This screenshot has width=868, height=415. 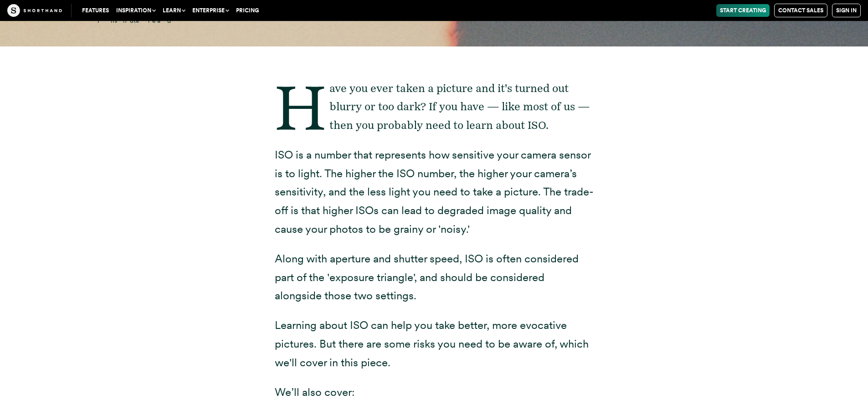 What do you see at coordinates (211, 10) in the screenshot?
I see `button: Enterprise` at bounding box center [211, 10].